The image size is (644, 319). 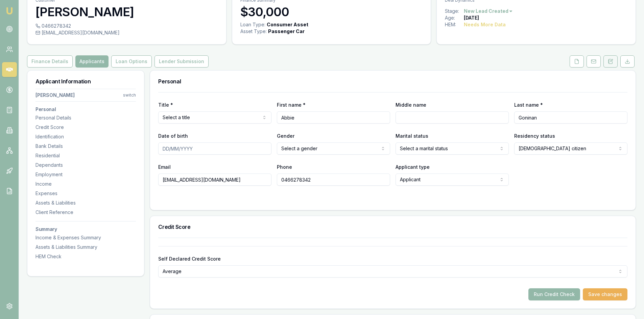 What do you see at coordinates (334, 179) in the screenshot?
I see `input: 0431 234 567` at bounding box center [334, 179].